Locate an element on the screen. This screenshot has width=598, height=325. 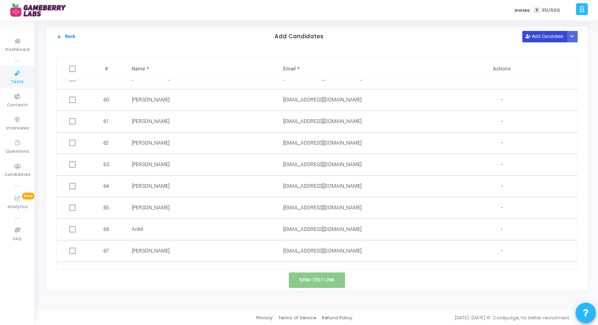
a: Privacy is located at coordinates (264, 317).